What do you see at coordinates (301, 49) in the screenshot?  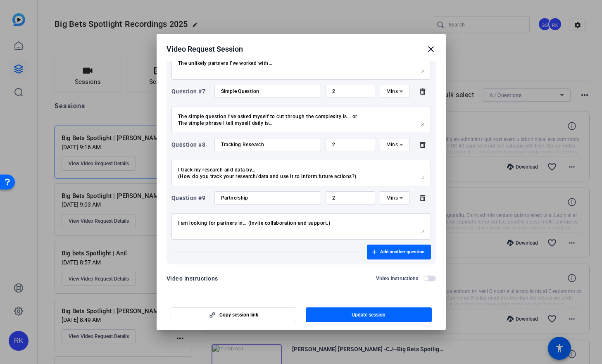 I see `div: Video Request Session` at bounding box center [301, 49].